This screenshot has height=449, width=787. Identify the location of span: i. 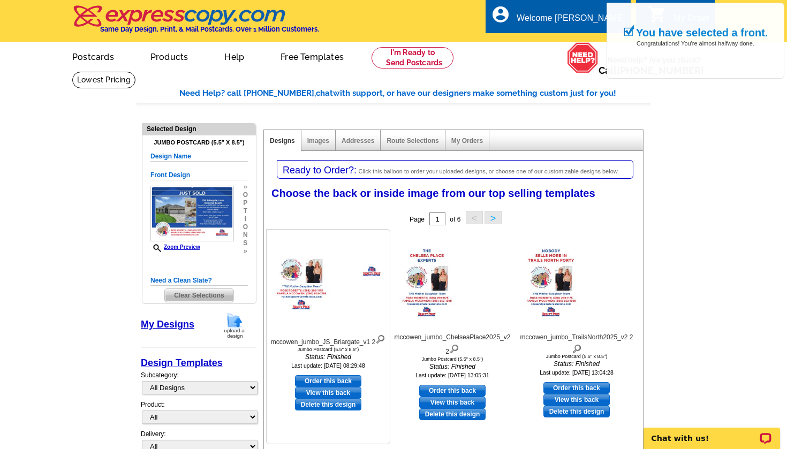
(245, 219).